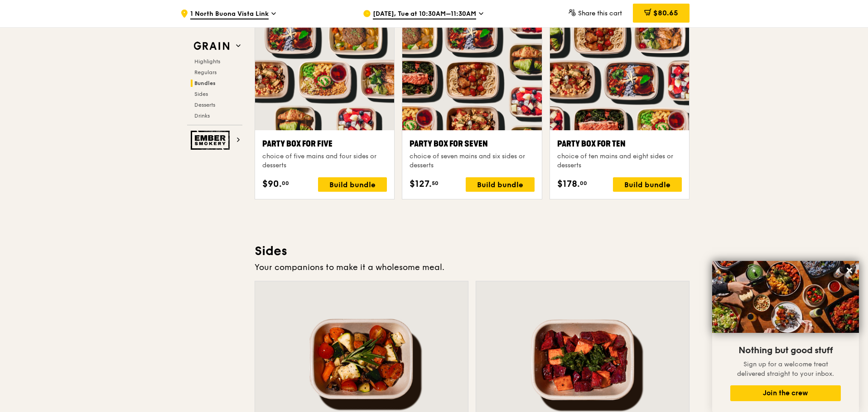  Describe the element at coordinates (206, 72) in the screenshot. I see `span: Regulars` at that location.